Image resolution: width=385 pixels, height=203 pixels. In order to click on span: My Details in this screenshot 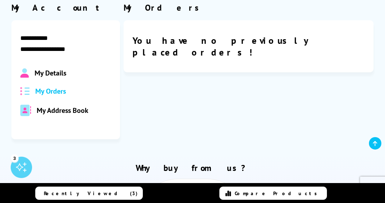, I will do `click(50, 73)`.